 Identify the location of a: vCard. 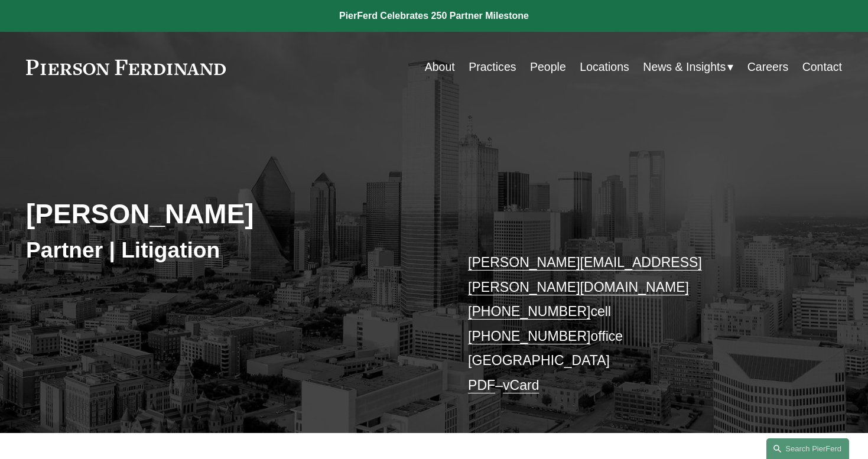
(521, 385).